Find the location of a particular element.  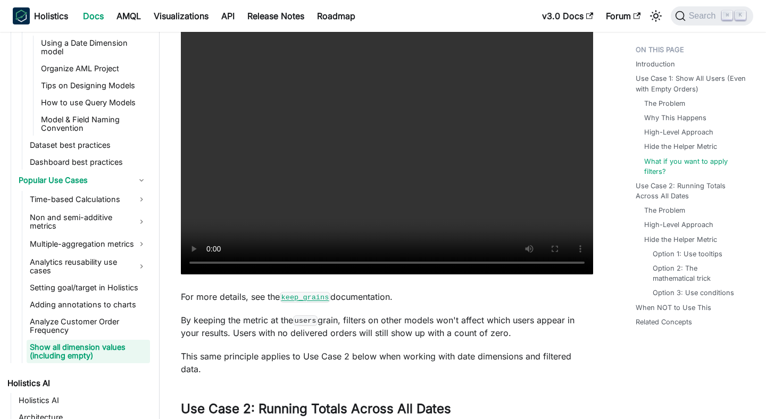

a: Popular Use Cases is located at coordinates (82, 180).